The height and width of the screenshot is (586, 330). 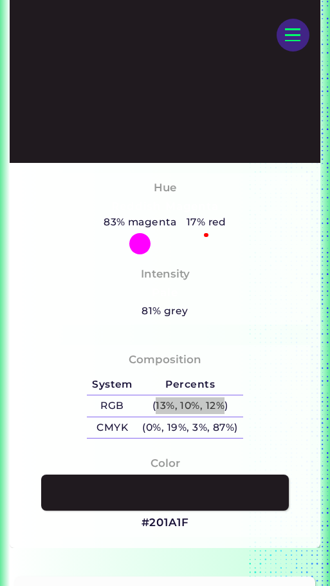 I want to click on h5: 81% grey, so click(x=165, y=311).